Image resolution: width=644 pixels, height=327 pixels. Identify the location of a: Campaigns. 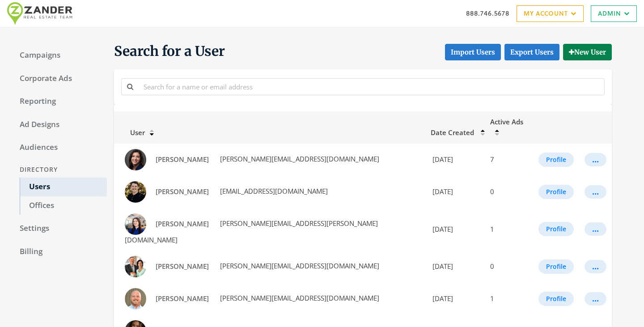
(58, 56).